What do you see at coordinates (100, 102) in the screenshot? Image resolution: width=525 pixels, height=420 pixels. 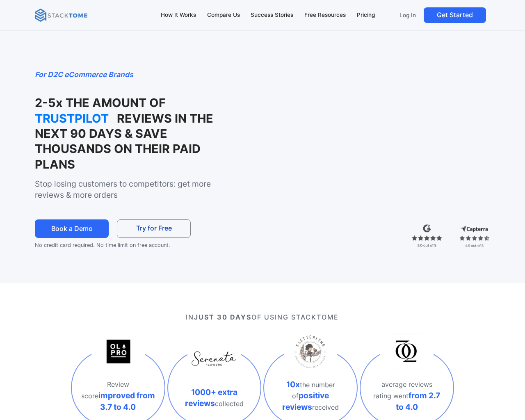 I see `strong: 2-5x THE AMOUNT OF` at bounding box center [100, 102].